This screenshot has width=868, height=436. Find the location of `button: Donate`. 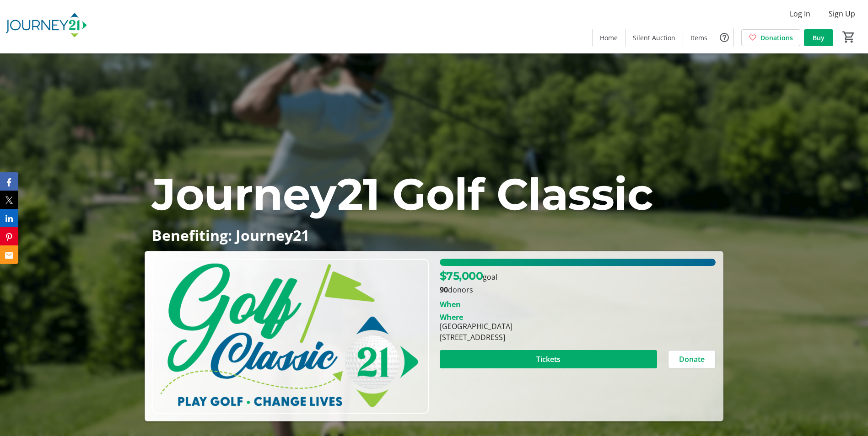

button: Donate is located at coordinates (692, 360).